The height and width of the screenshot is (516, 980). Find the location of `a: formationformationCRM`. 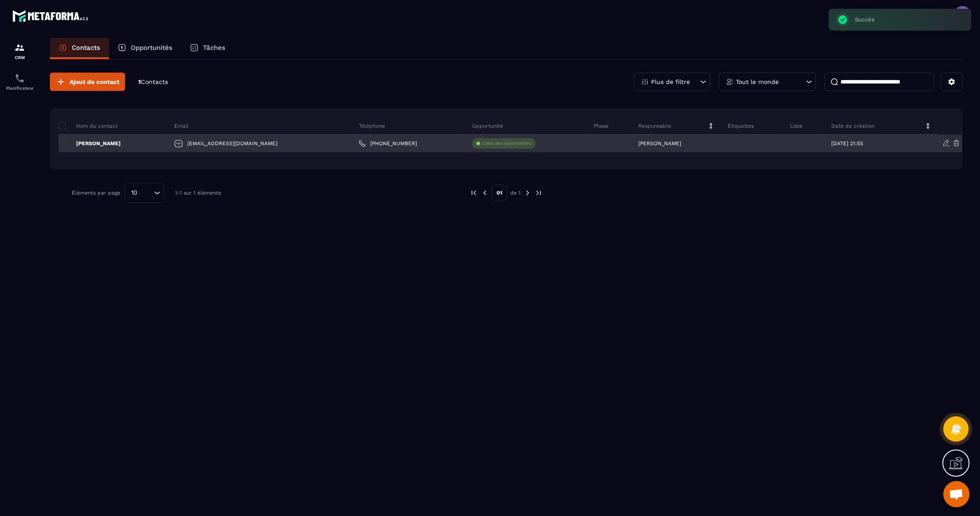

a: formationformationCRM is located at coordinates (20, 51).